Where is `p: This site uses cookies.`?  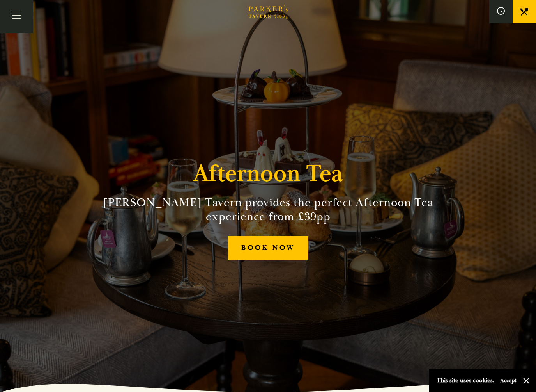
p: This site uses cookies. is located at coordinates (465, 380).